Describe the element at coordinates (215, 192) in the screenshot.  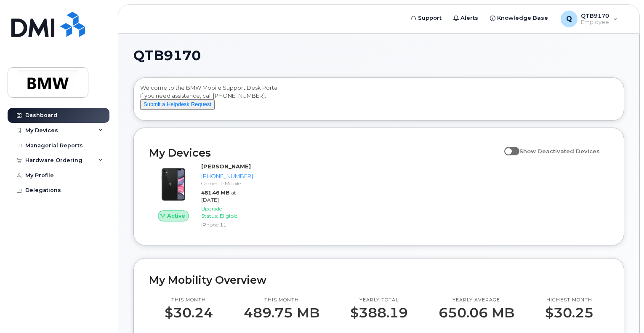
I see `span: 481.46 MB` at that location.